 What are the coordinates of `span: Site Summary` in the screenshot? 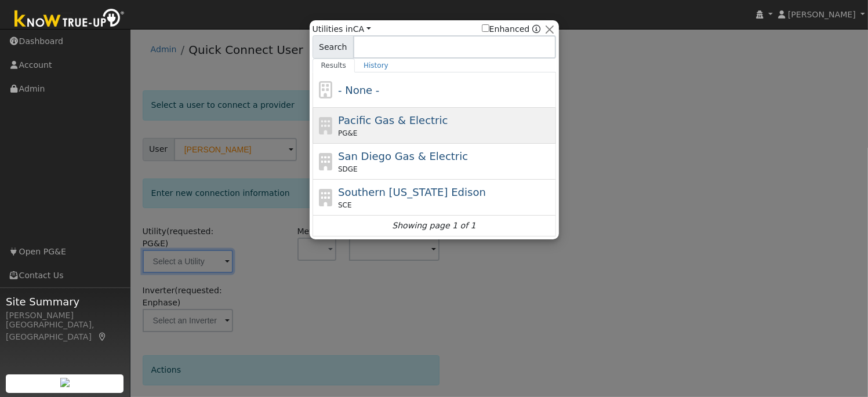 It's located at (65, 301).